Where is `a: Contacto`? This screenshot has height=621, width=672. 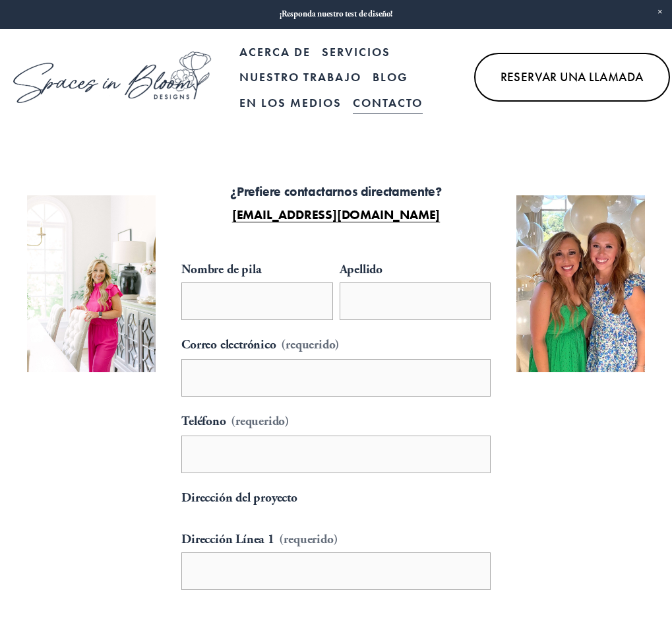 a: Contacto is located at coordinates (388, 102).